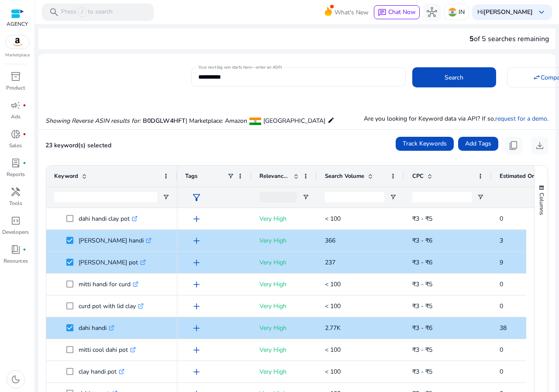 The height and width of the screenshot is (392, 559). I want to click on span: inventory_2, so click(16, 76).